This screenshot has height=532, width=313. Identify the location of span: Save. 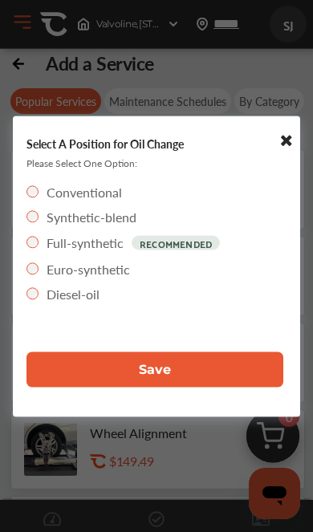
(155, 369).